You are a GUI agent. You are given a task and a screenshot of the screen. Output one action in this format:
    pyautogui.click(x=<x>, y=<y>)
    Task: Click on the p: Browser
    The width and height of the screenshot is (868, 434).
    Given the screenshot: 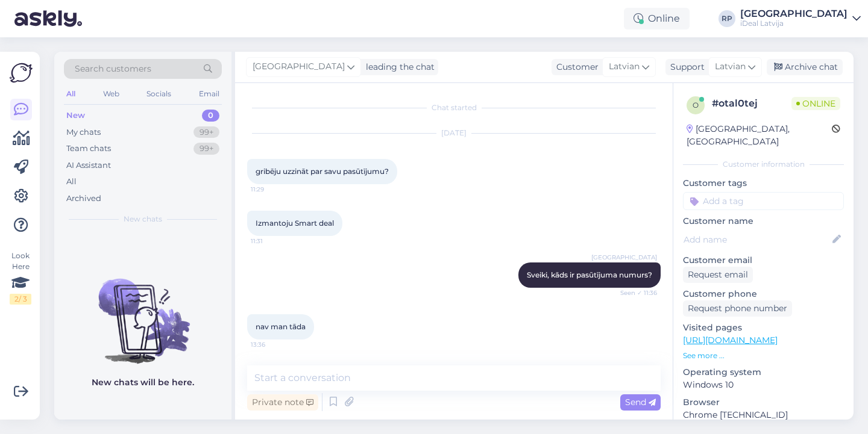 What is the action you would take?
    pyautogui.click(x=763, y=402)
    